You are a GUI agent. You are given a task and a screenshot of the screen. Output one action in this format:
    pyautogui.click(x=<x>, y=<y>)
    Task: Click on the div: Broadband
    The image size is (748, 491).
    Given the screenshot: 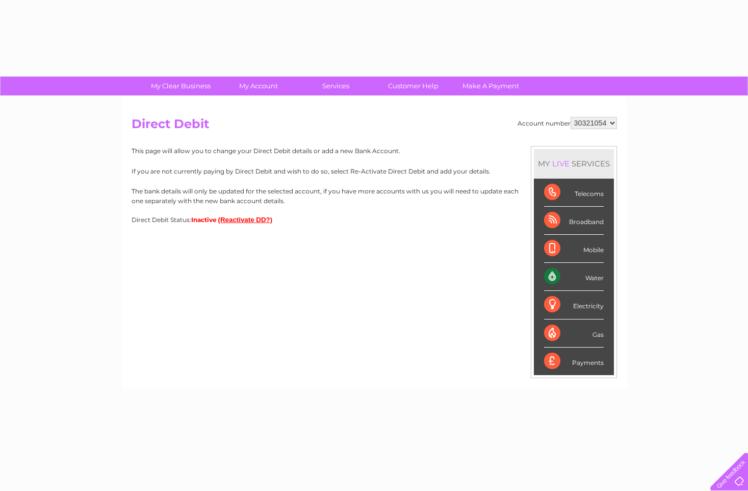 What is the action you would take?
    pyautogui.click(x=574, y=220)
    